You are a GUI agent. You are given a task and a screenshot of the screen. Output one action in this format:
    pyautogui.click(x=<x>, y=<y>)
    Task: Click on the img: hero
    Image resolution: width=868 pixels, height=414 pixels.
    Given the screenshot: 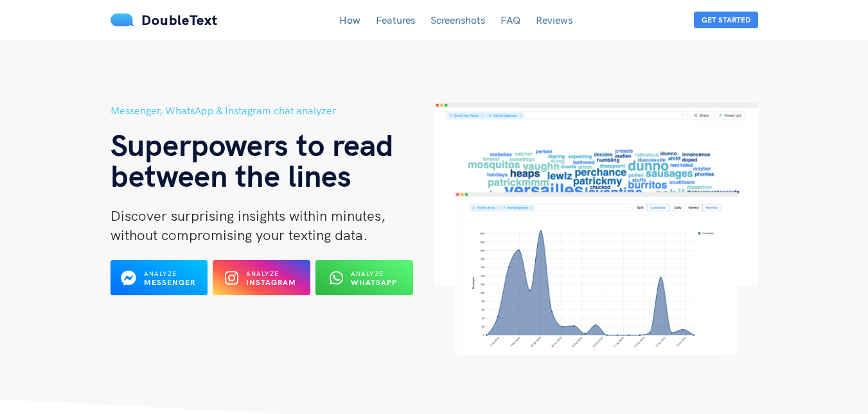 What is the action you would take?
    pyautogui.click(x=597, y=229)
    